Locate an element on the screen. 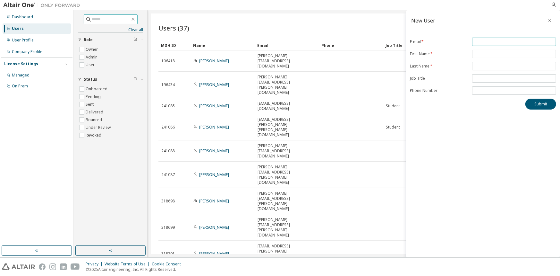 The image size is (560, 276). img: instagram.svg is located at coordinates (53, 266).